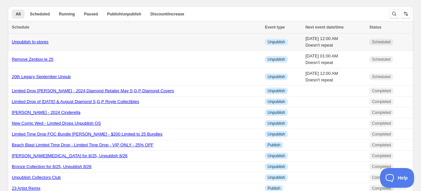 The image size is (421, 191). What do you see at coordinates (167, 14) in the screenshot?
I see `span: Discount/increase` at bounding box center [167, 14].